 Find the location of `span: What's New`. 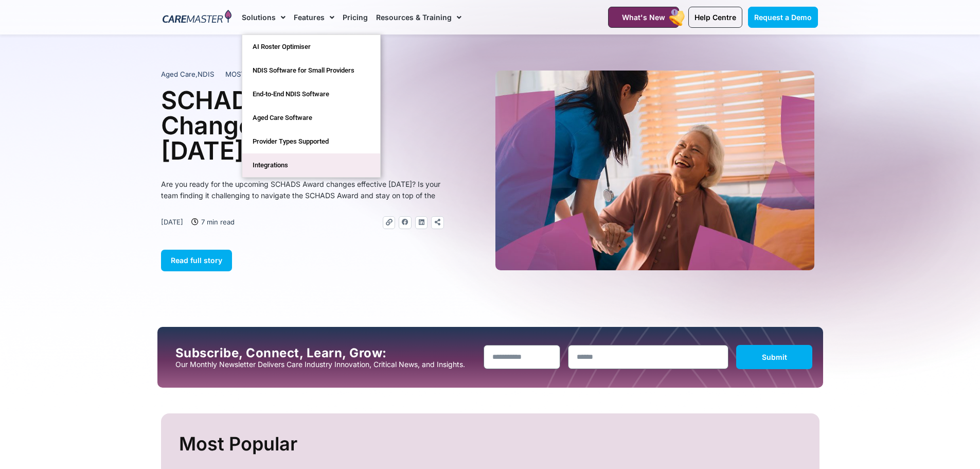

span: What's New is located at coordinates (643, 17).